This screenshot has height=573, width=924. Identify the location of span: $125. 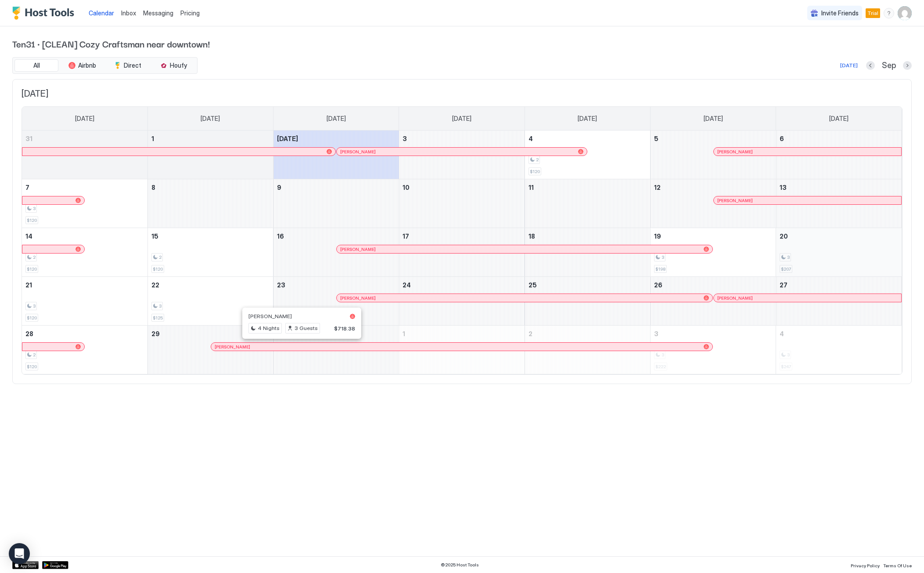
(158, 318).